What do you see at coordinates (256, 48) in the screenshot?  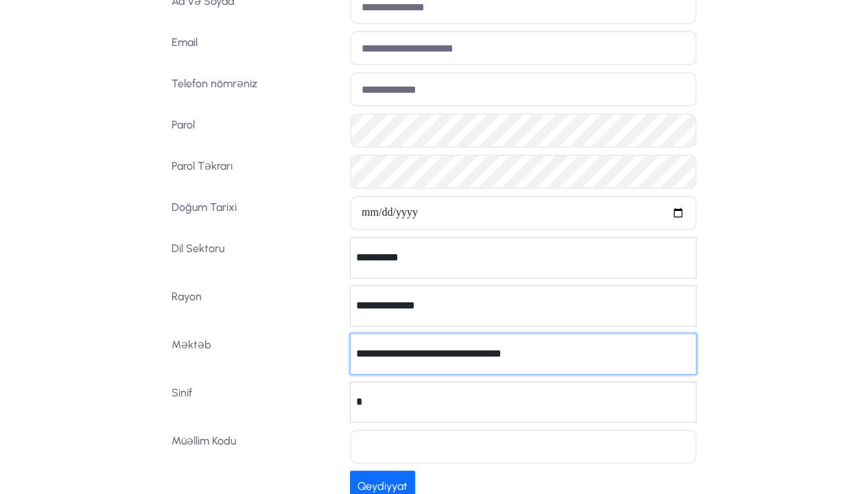 I see `label: Email` at bounding box center [256, 48].